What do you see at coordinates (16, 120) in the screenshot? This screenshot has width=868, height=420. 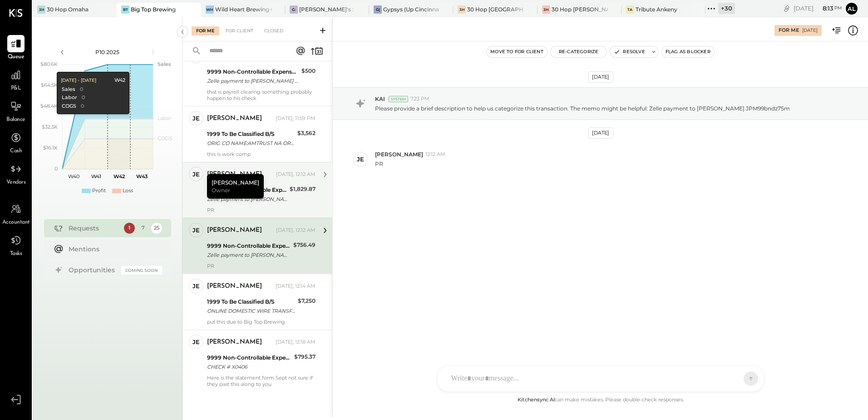 I see `span: Balance` at bounding box center [16, 120].